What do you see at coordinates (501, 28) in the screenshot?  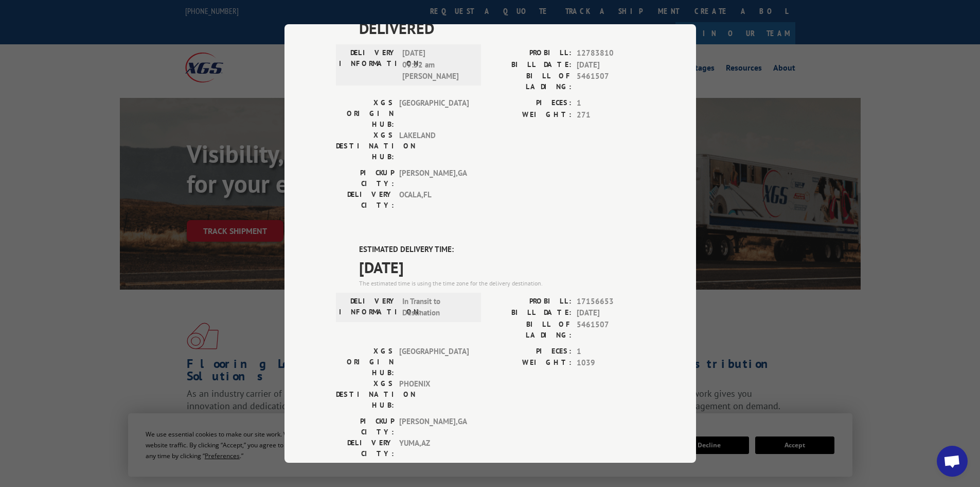 I see `span: DELIVERED` at bounding box center [501, 28].